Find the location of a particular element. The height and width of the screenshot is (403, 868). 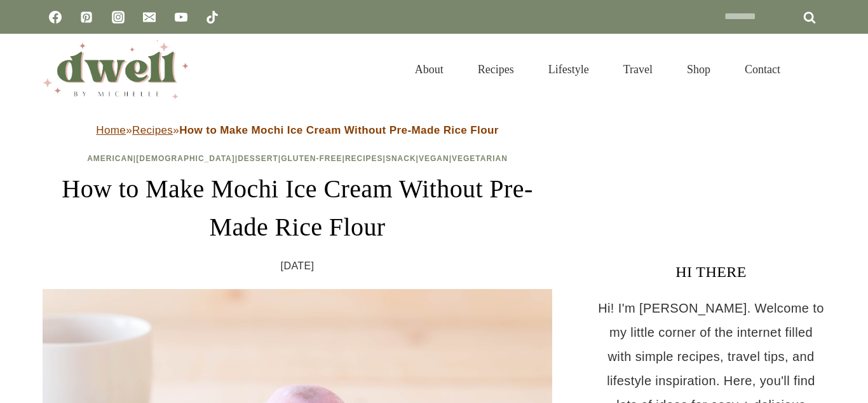

a: Vegan is located at coordinates (434, 159).